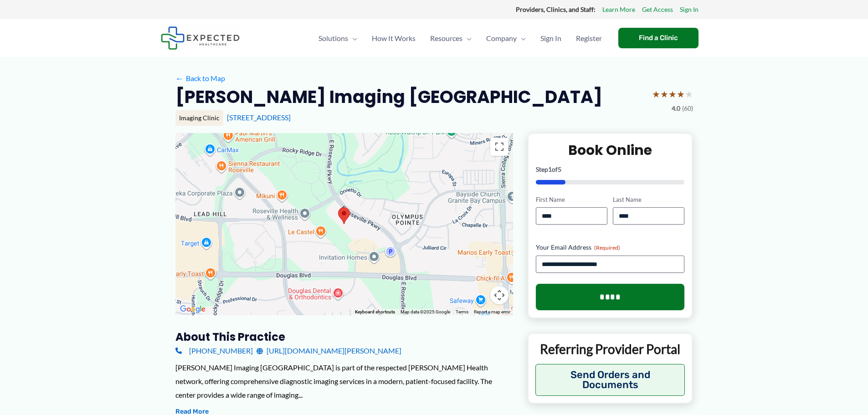 Image resolution: width=868 pixels, height=415 pixels. I want to click on a: Report a map error, so click(492, 312).